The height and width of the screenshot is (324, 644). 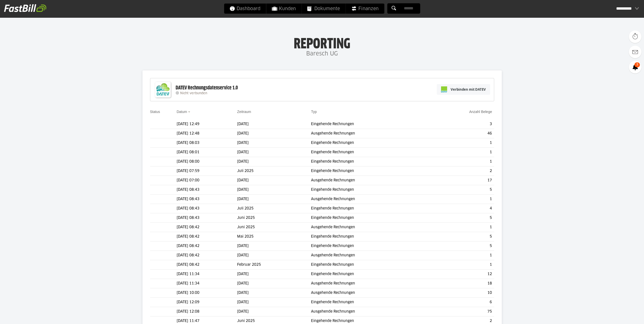 I want to click on img: fastbill_logo_white.png, so click(x=25, y=8).